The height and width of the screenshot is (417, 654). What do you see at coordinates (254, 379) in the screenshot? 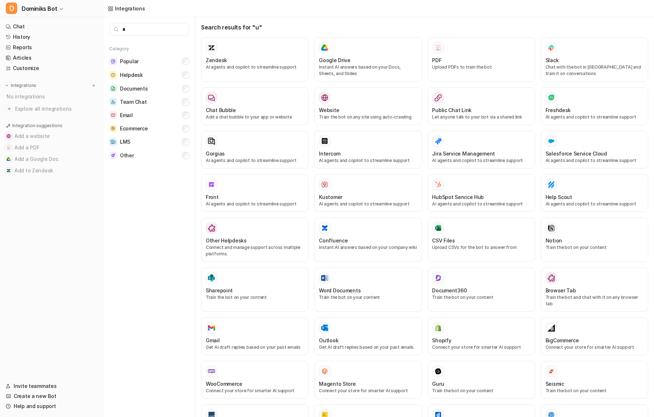
I see `button: WooCommerceWooCommerceConnect your store for smarter AI support` at bounding box center [254, 379].